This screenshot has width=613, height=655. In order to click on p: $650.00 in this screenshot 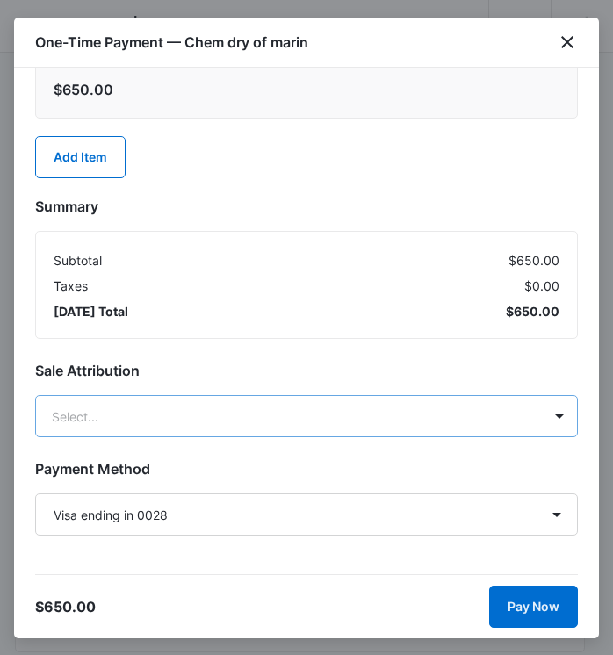, I will do `click(307, 90)`.